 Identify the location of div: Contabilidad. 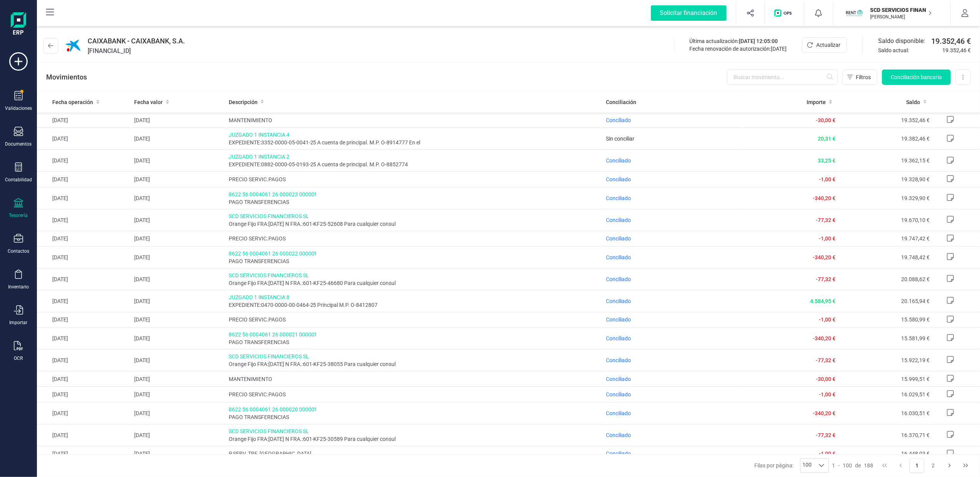
(18, 180).